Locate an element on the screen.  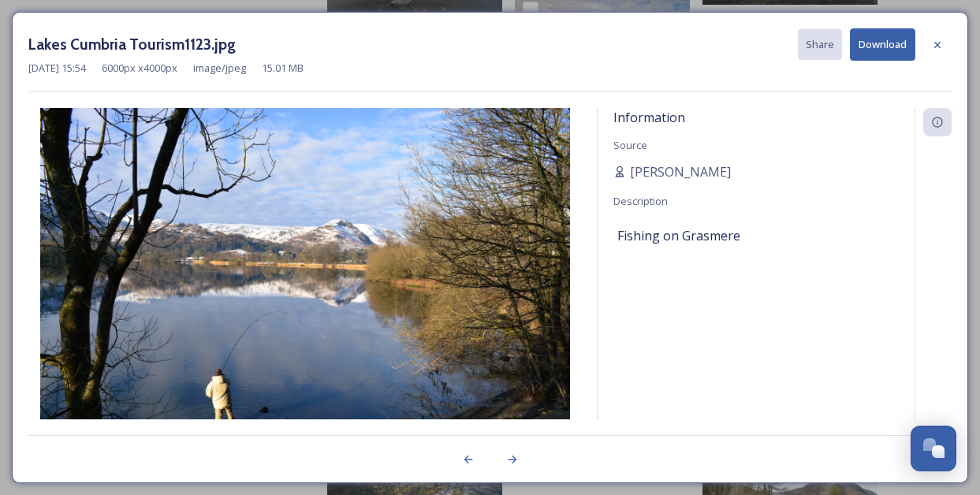
span: image/jpeg is located at coordinates (219, 68).